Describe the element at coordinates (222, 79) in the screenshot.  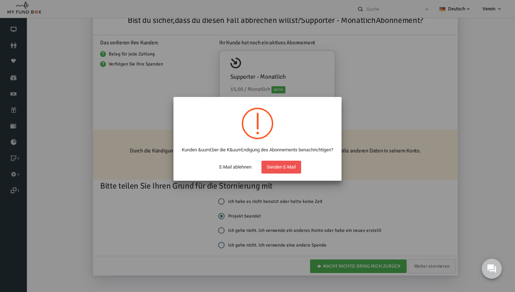
I see `h4: Supporter - Monatlich` at that location.